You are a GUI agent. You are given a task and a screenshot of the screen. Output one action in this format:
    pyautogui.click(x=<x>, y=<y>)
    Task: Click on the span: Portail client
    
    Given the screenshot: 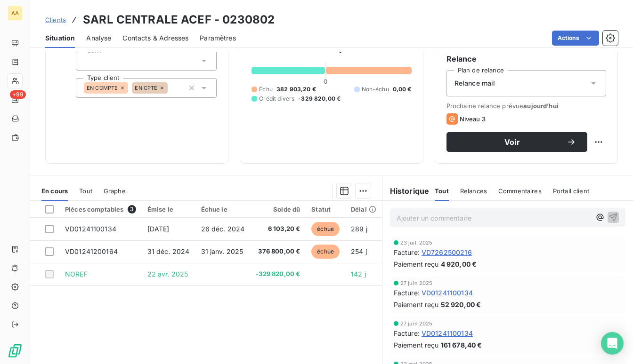 What is the action you would take?
    pyautogui.click(x=571, y=191)
    